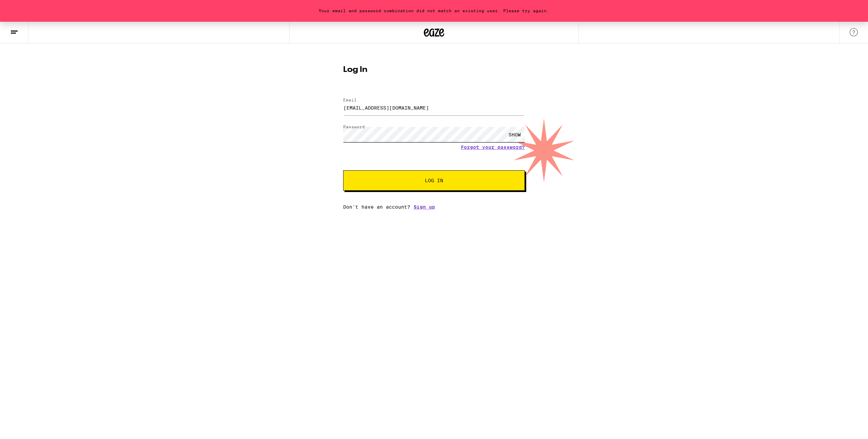 Image resolution: width=868 pixels, height=439 pixels. What do you see at coordinates (493, 148) in the screenshot?
I see `a: Forgot your password?` at bounding box center [493, 148].